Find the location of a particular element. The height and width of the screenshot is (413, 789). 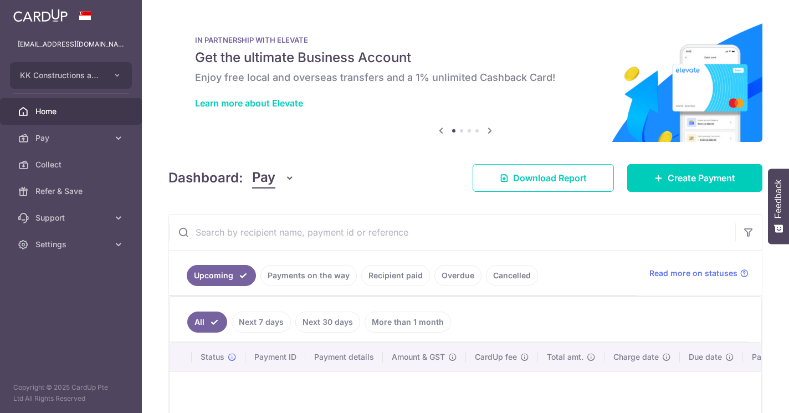

input: Search by recipient name, payment id or reference is located at coordinates (452, 232).